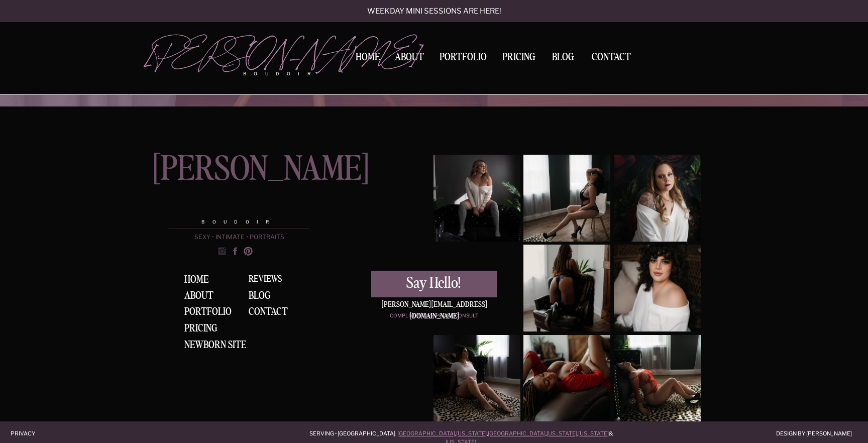 The height and width of the screenshot is (443, 868). I want to click on p: boudoir, so click(285, 74).